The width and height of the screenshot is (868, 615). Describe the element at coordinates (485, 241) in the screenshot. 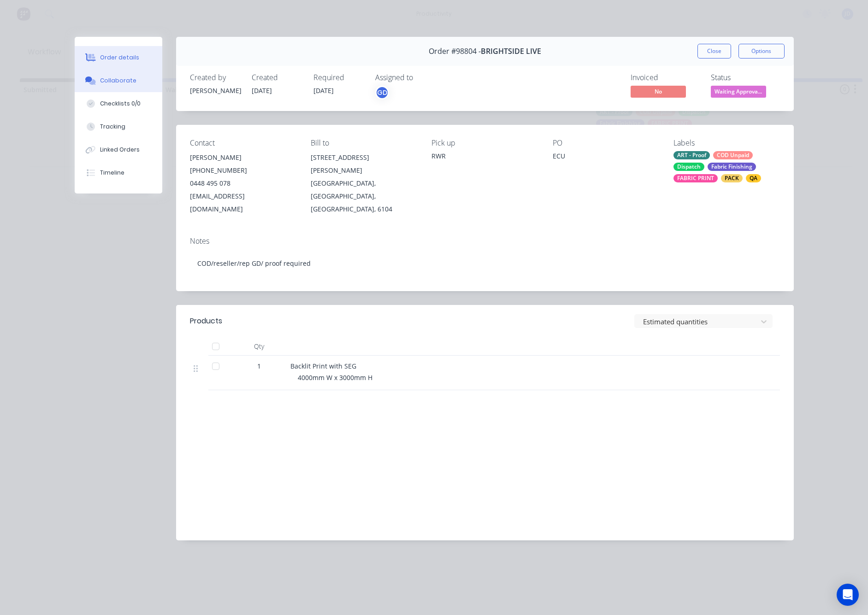

I see `div: Notes` at that location.